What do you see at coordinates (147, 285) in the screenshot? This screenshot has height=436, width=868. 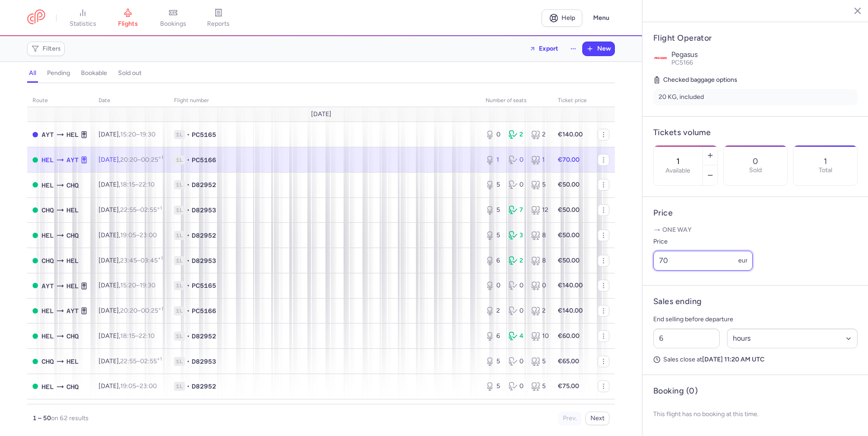 I see `time: 19:30` at bounding box center [147, 285].